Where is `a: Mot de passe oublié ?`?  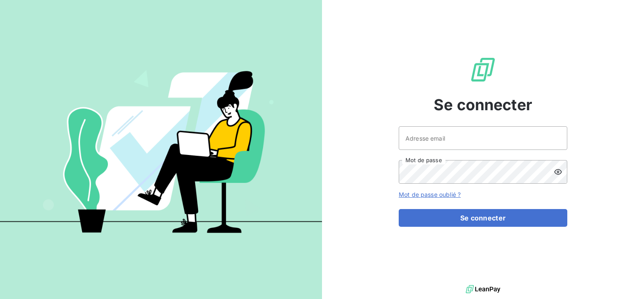
a: Mot de passe oublié ? is located at coordinates (430, 194).